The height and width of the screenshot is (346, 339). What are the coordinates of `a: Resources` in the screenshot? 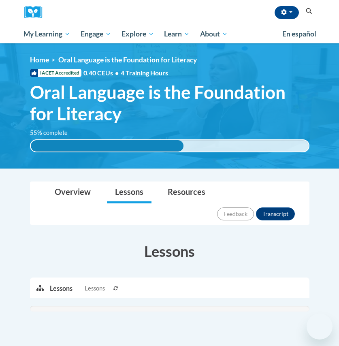 It's located at (187, 193).